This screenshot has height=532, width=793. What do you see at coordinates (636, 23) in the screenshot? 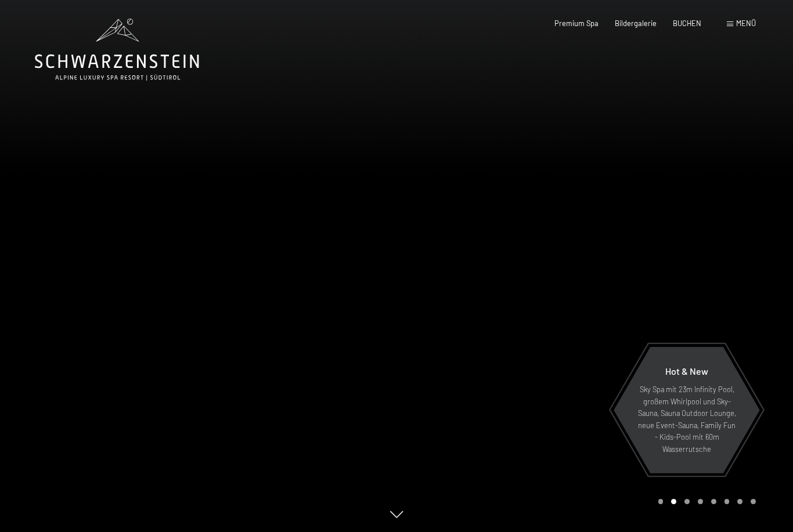
I see `span: Bildergalerie` at bounding box center [636, 23].